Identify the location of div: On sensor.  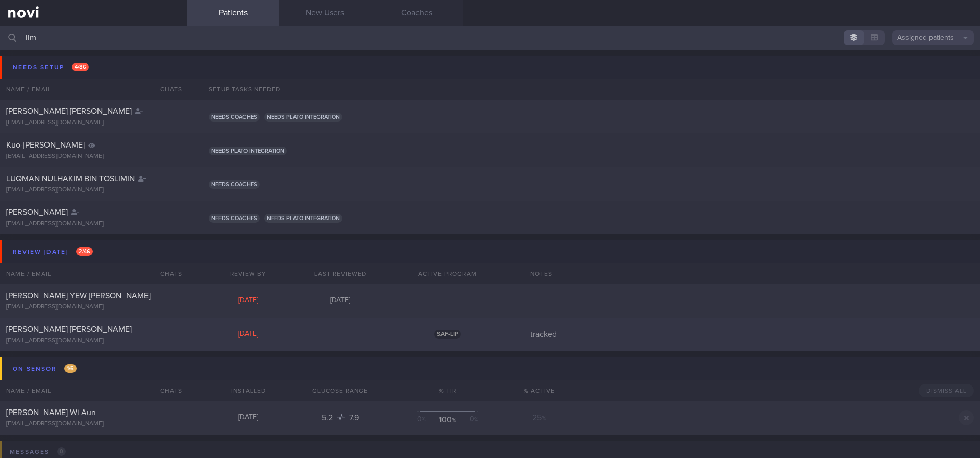
(44, 369).